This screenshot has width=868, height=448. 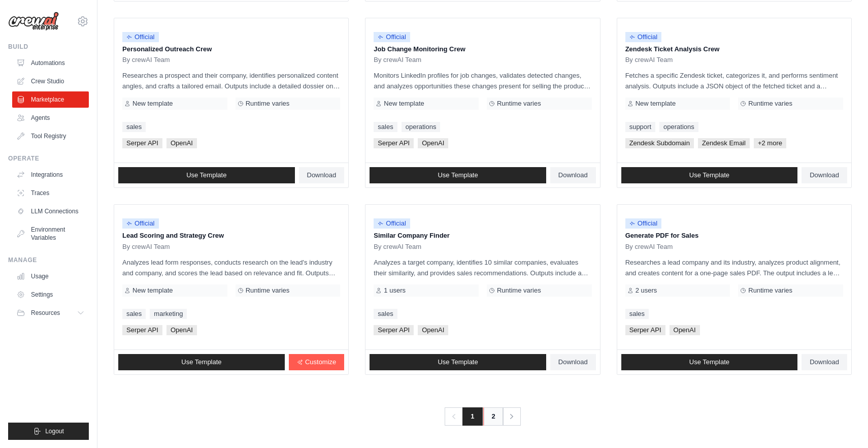 I want to click on p: Researches a prospect and their company, identifies personalized content angles, and crafts a tai..., so click(x=231, y=80).